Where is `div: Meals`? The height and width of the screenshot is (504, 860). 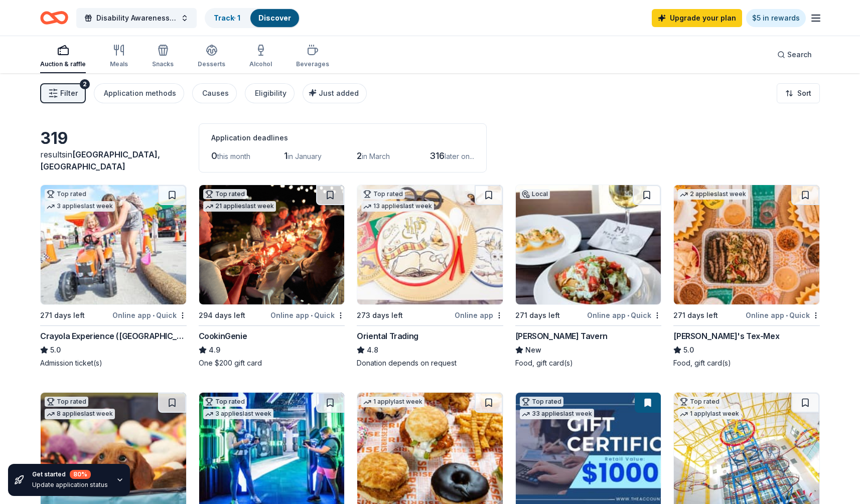 div: Meals is located at coordinates (119, 64).